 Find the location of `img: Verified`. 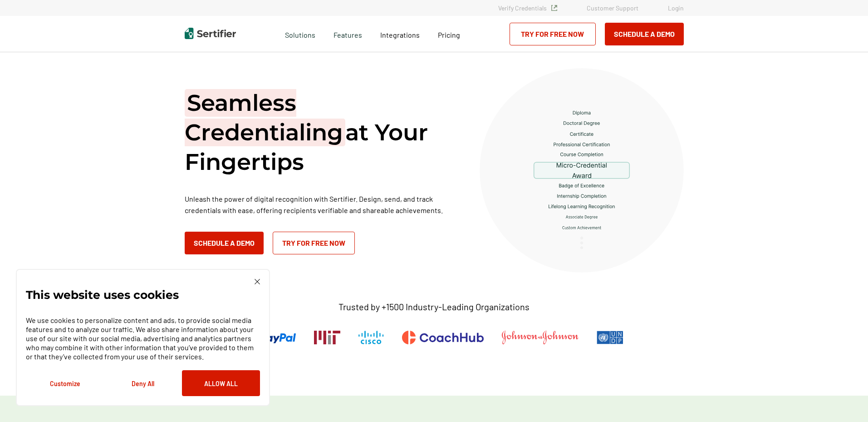

img: Verified is located at coordinates (554, 8).